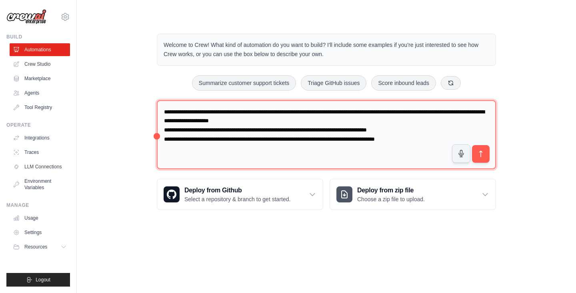  Describe the element at coordinates (40, 184) in the screenshot. I see `a: Environment Variables` at that location.